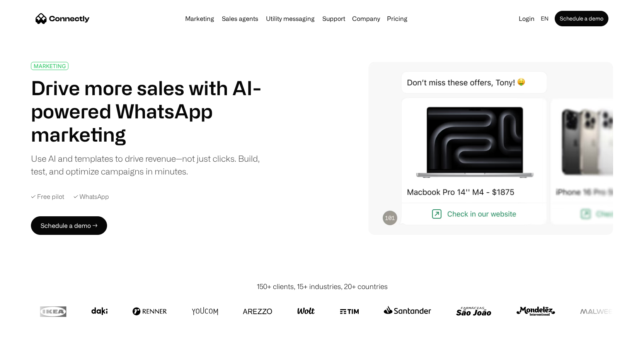  Describe the element at coordinates (48, 196) in the screenshot. I see `div: ✓ Free pilot` at that location.